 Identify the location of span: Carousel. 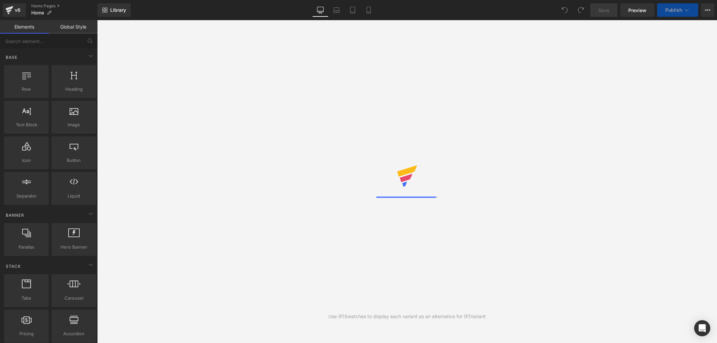
(74, 298).